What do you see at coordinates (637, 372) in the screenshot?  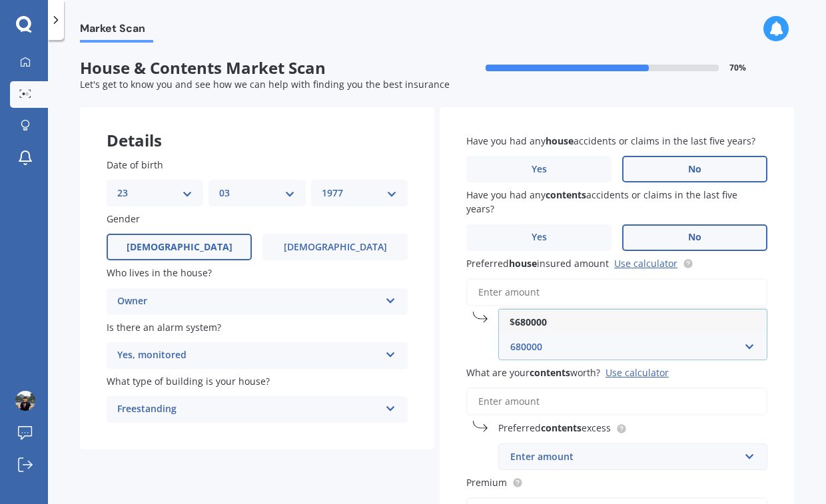 I see `div: Use calculator` at bounding box center [637, 372].